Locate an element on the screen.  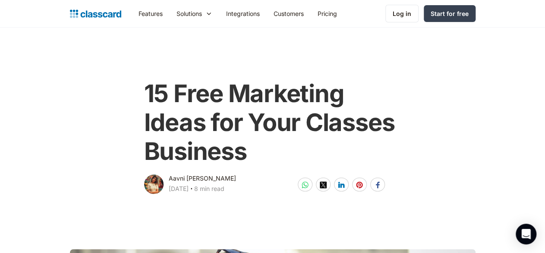
img: pinterest-white sharing button is located at coordinates (359, 185).